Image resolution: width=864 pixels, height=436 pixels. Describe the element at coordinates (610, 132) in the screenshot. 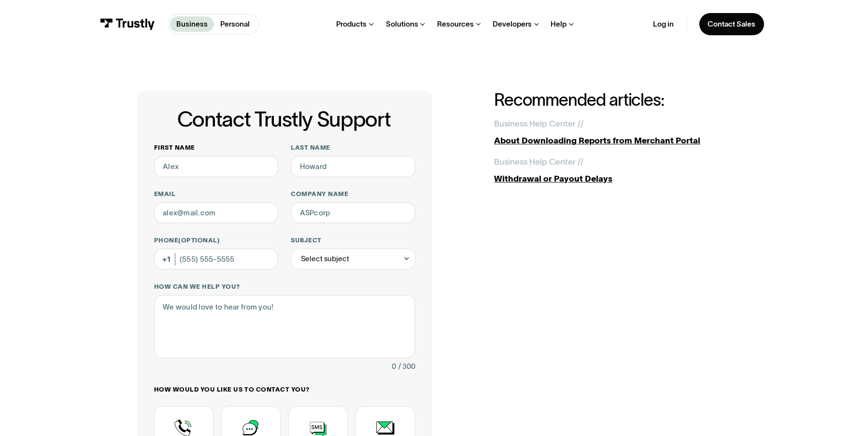

I see `a: Business Help Center //About Downloading Reports from Merchant Portal` at that location.